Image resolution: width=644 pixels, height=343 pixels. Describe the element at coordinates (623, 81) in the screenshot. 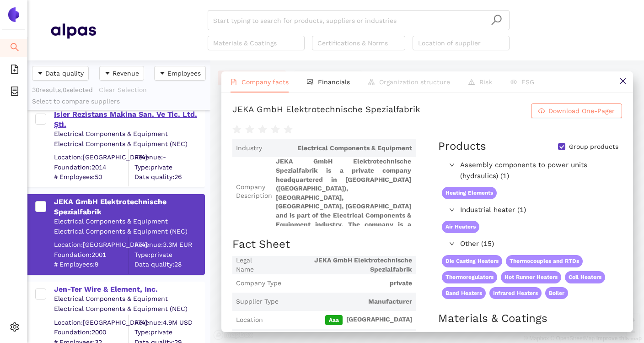

I see `span: close` at that location.